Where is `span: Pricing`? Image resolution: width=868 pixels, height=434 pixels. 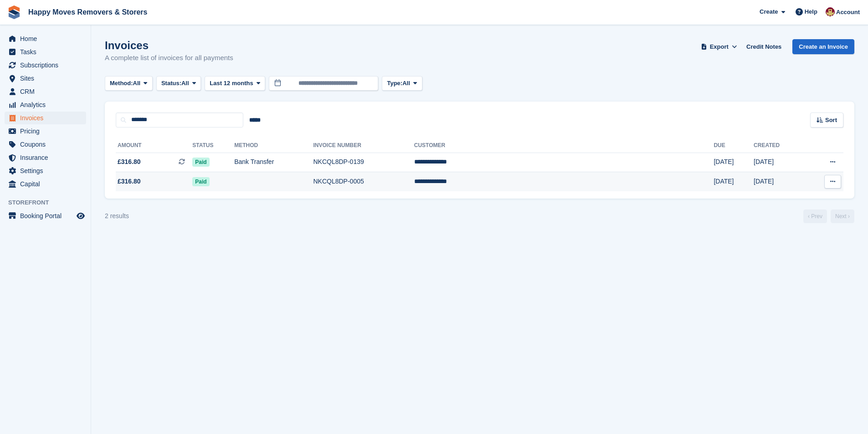
span: Pricing is located at coordinates (47, 131).